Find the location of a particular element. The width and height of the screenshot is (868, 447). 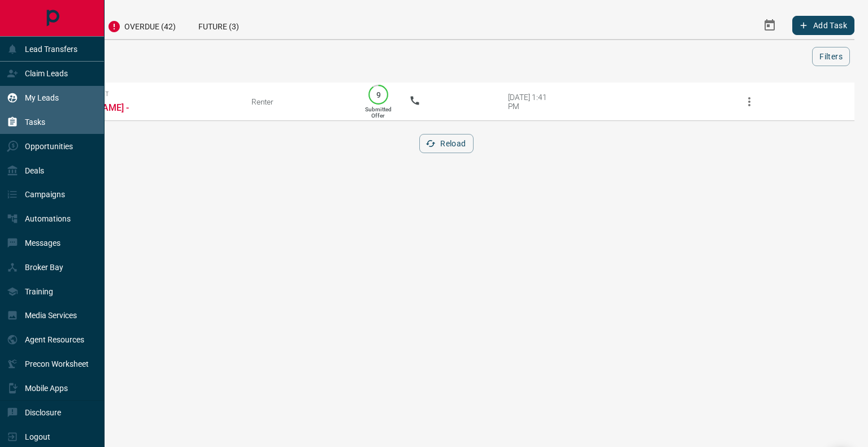

button: Select Date Range is located at coordinates (770, 25).